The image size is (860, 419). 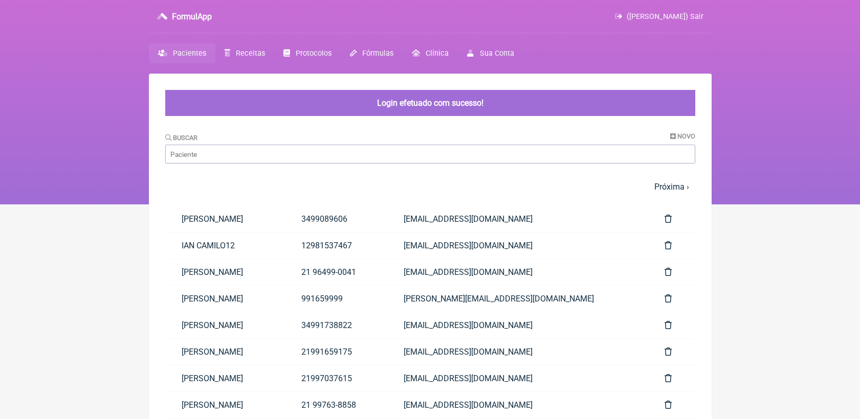 I want to click on a: 21991659175, so click(x=336, y=352).